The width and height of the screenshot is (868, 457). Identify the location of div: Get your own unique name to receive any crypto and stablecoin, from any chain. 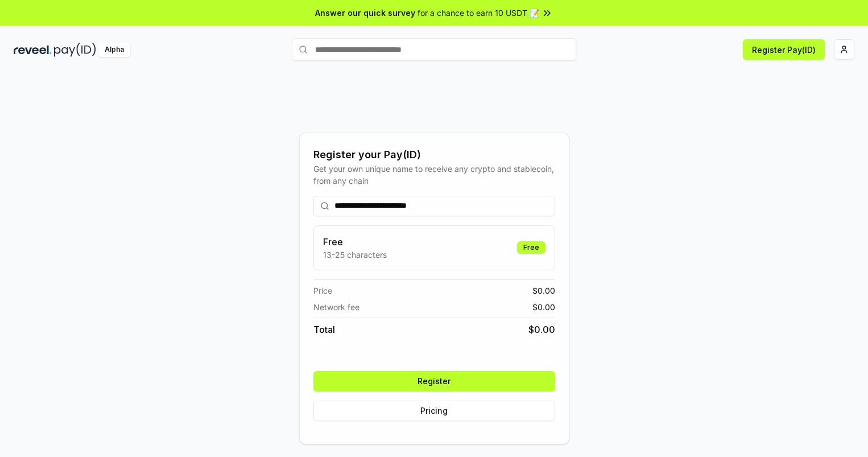
(434, 175).